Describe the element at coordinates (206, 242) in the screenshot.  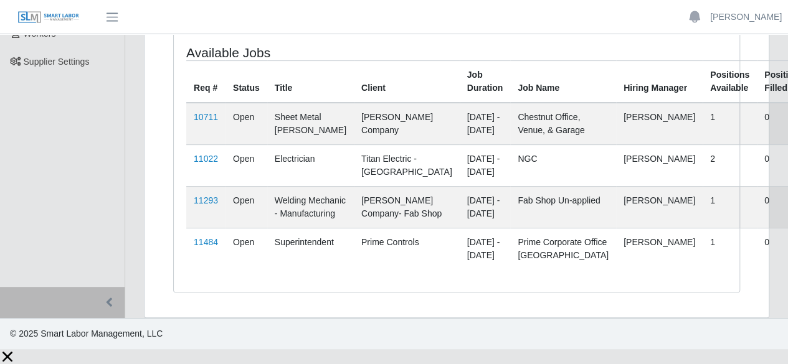
I see `a: 11484` at that location.